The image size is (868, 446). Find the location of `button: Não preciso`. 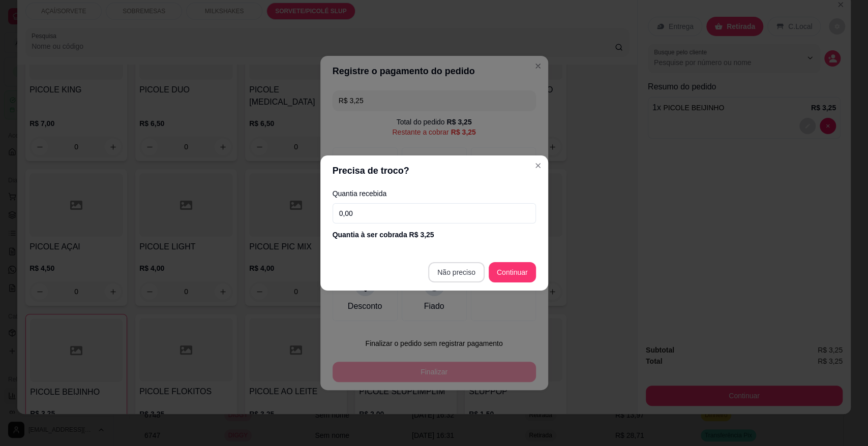

button: Não preciso is located at coordinates (456, 272).